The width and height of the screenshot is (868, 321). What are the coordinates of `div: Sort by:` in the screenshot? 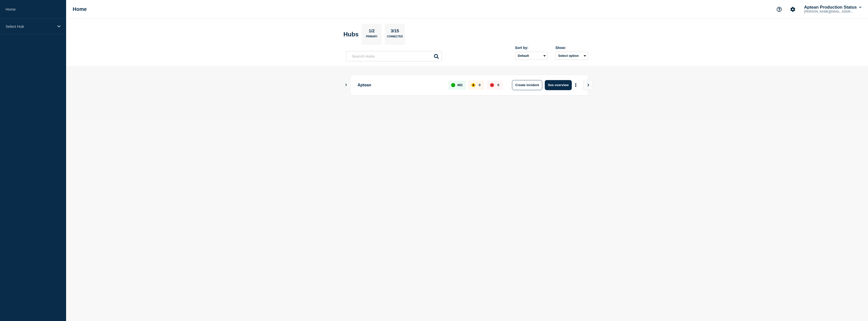 It's located at (531, 48).